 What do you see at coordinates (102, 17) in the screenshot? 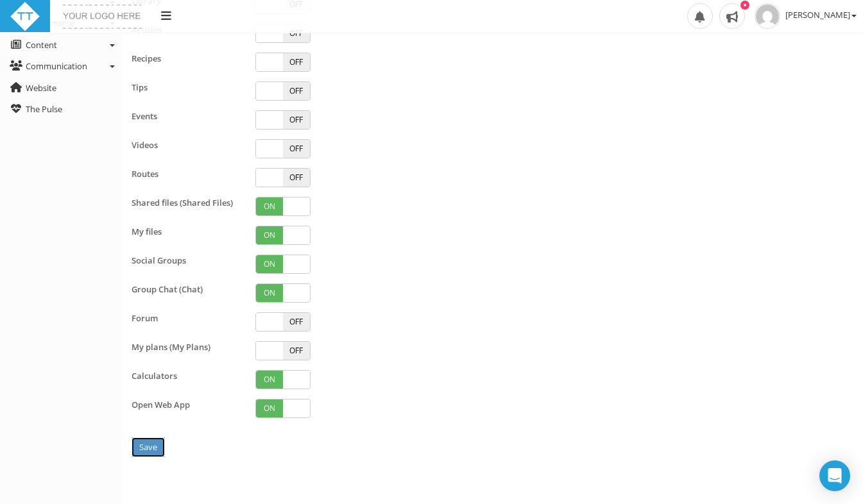
I see `img: yourlogohere.png` at bounding box center [102, 17].